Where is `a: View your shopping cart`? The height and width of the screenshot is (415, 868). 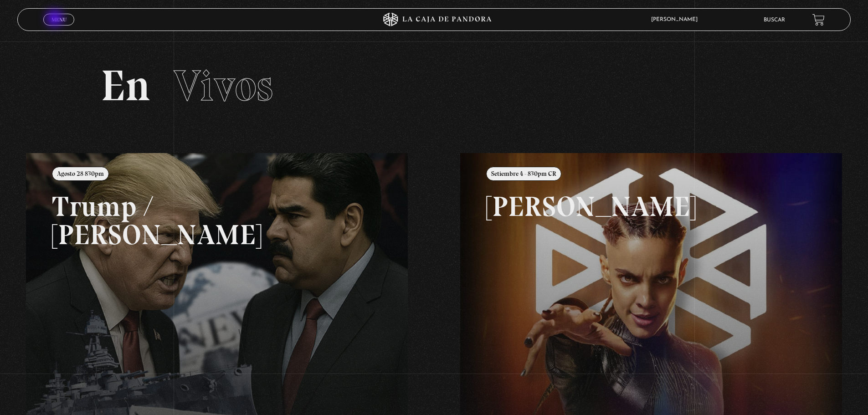 a: View your shopping cart is located at coordinates (819, 19).